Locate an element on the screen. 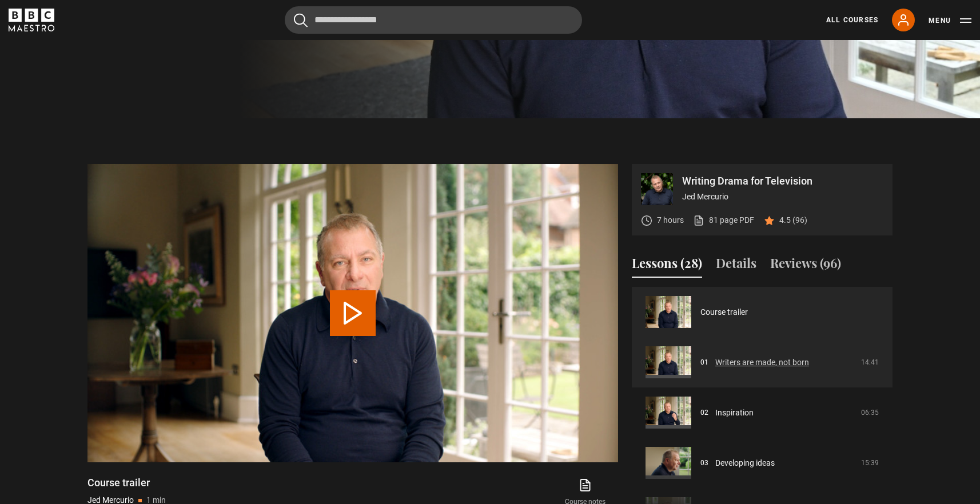 The height and width of the screenshot is (504, 980). p: 4.5 (96) is located at coordinates (793, 220).